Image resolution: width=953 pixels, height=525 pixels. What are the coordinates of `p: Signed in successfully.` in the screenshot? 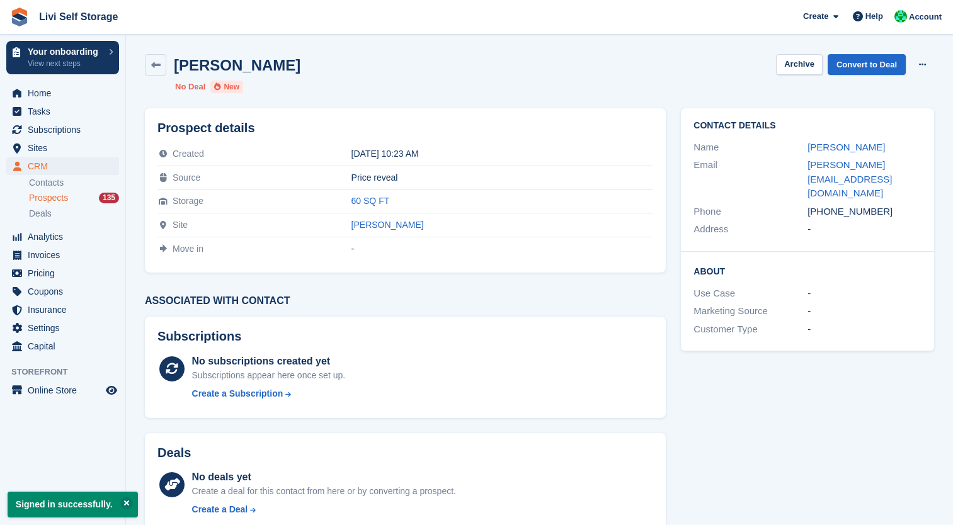 It's located at (72, 504).